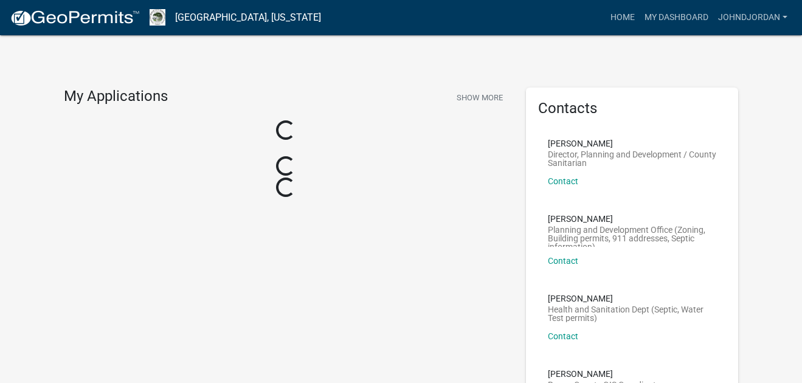  What do you see at coordinates (633, 159) in the screenshot?
I see `p: Director, Planning and Development / County Sanitarian` at bounding box center [633, 159].